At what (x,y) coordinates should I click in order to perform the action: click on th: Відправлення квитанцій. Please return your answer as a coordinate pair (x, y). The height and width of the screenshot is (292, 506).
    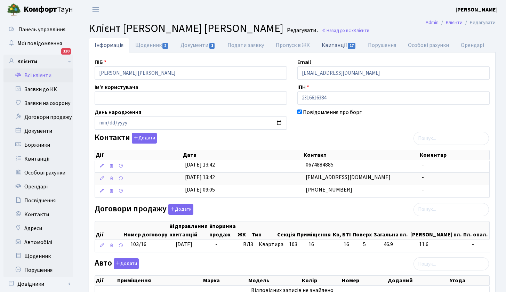
    Looking at the image, I should click on (189, 231).